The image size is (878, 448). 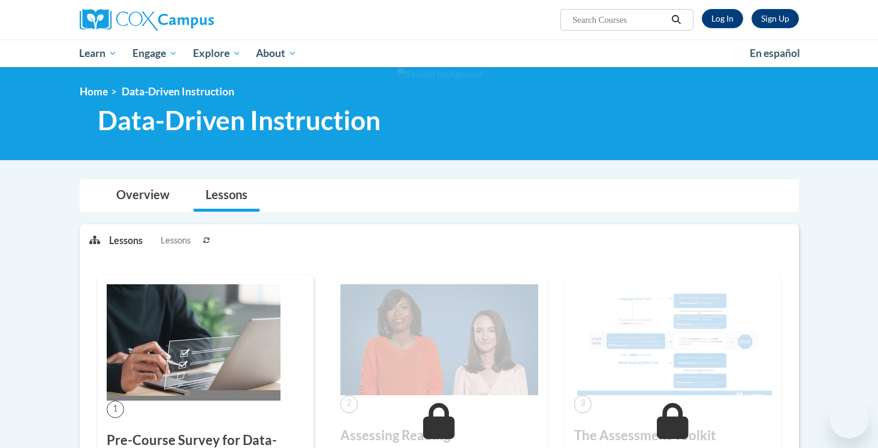 I want to click on a: Log In, so click(x=722, y=19).